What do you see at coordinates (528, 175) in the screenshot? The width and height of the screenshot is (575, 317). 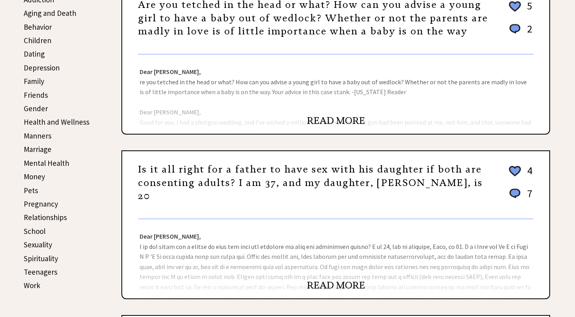 I see `td: 4` at bounding box center [528, 175].